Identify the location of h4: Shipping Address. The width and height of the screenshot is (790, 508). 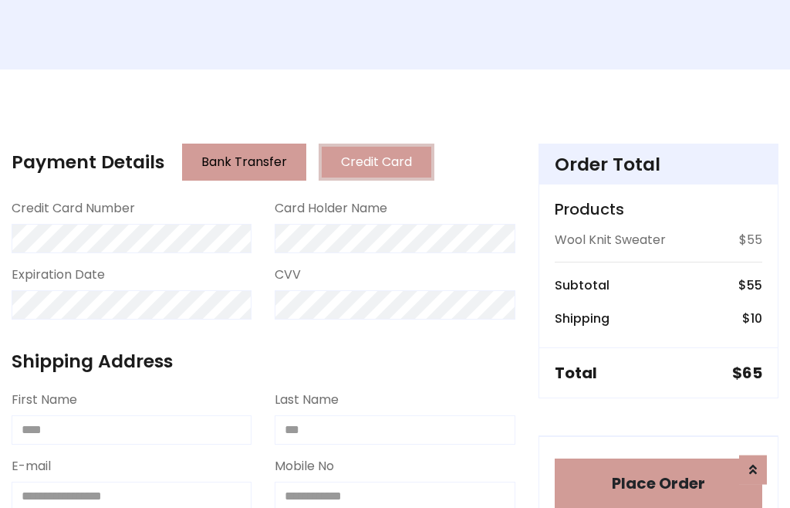
(263, 361).